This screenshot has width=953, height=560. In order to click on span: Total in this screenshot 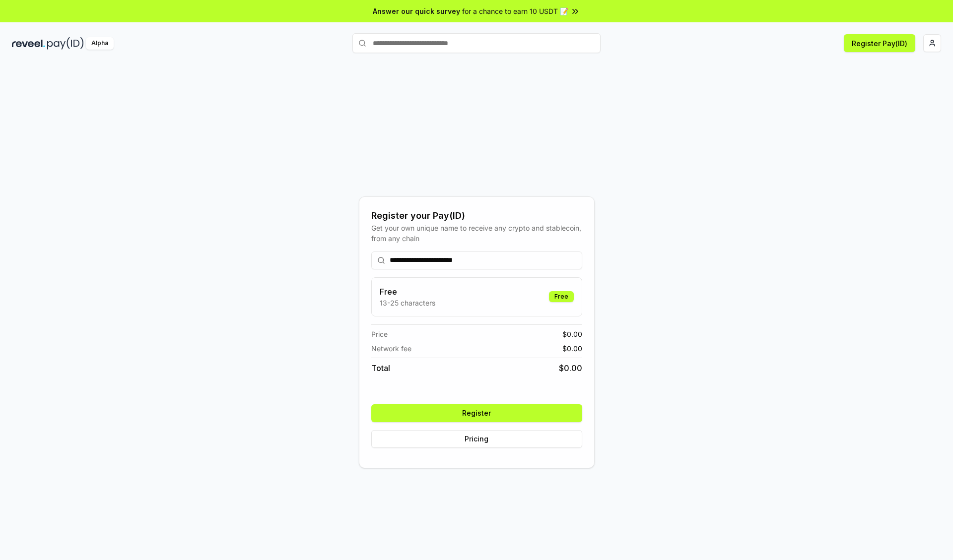, I will do `click(380, 368)`.